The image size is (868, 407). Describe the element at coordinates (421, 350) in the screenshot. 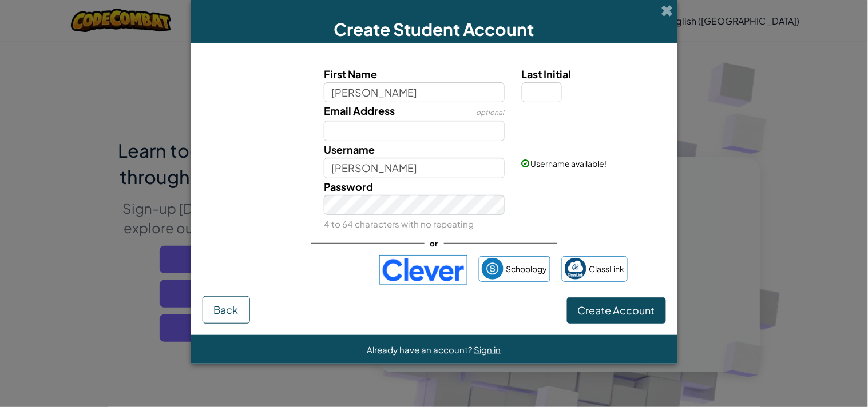

I see `span: Already have an account?` at that location.